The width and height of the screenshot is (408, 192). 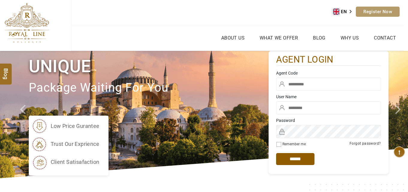 What do you see at coordinates (23, 115) in the screenshot?
I see `a: Check next prev` at bounding box center [23, 115].